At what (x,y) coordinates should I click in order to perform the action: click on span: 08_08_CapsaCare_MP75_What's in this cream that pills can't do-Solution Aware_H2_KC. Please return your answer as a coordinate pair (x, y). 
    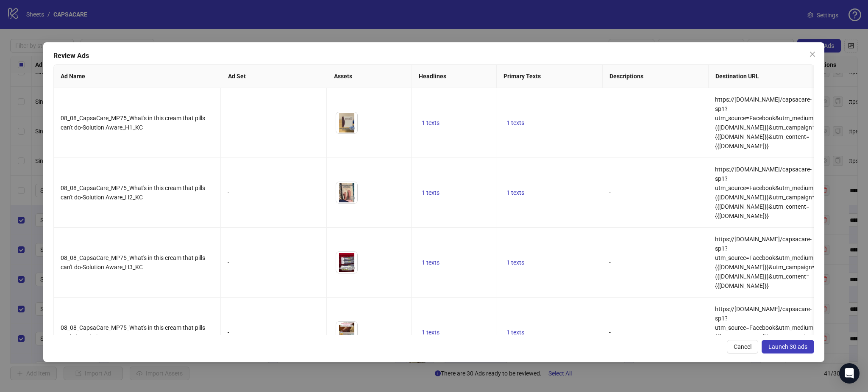
    Looking at the image, I should click on (133, 193).